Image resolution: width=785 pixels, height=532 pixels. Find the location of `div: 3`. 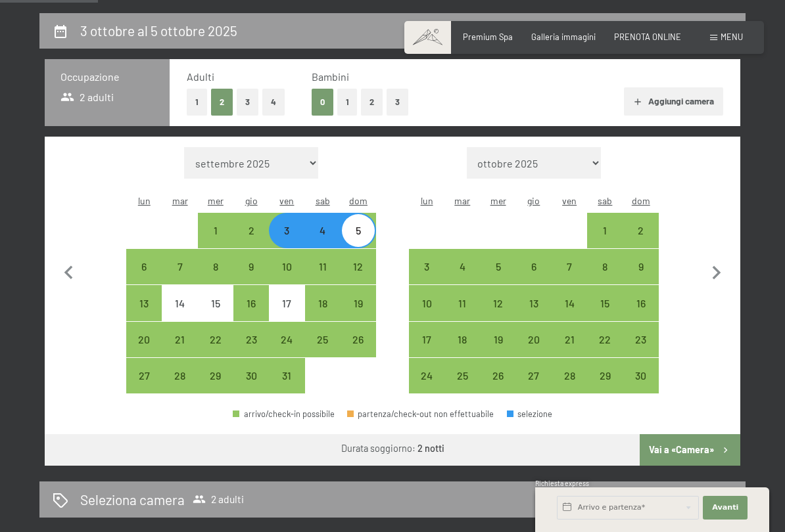

div: 3 is located at coordinates (287, 242).